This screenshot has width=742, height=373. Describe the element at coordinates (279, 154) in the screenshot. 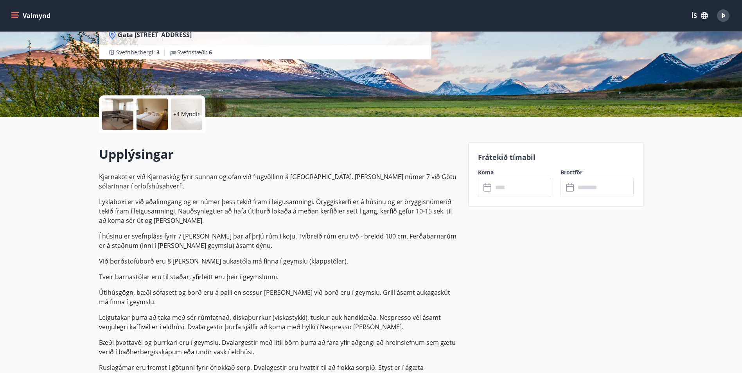

I see `h2: Upplýsingar` at that location.